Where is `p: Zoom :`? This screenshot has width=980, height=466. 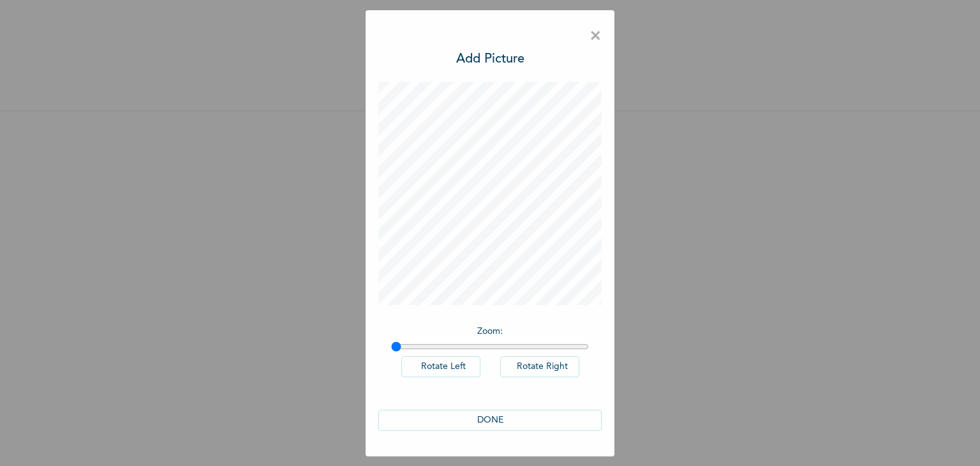
p: Zoom : is located at coordinates (490, 331).